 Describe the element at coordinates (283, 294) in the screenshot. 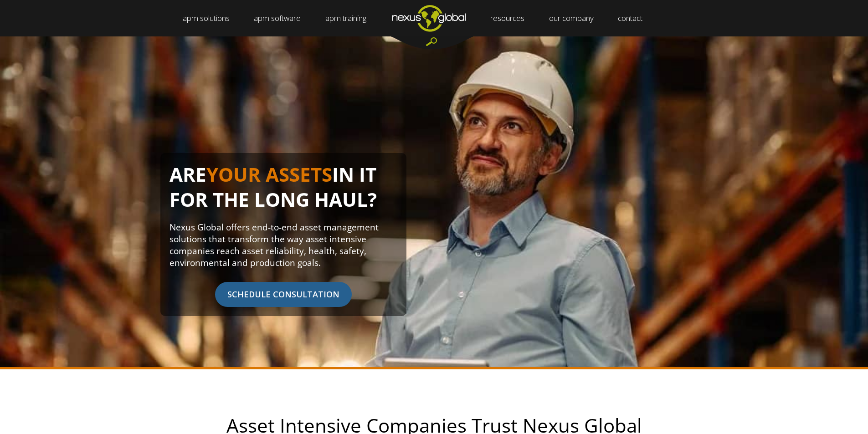

I see `span: SCHEDULE CONSULTATION` at that location.